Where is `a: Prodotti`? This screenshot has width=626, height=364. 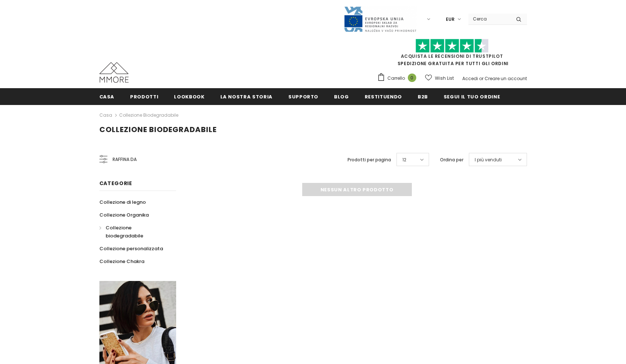 a: Prodotti is located at coordinates (144, 97).